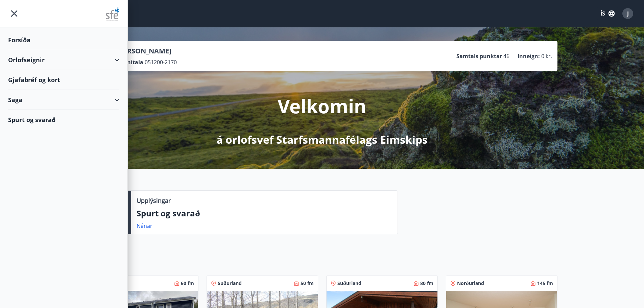 This screenshot has height=308, width=644. What do you see at coordinates (608, 13) in the screenshot?
I see `button: ÍS` at bounding box center [608, 13].